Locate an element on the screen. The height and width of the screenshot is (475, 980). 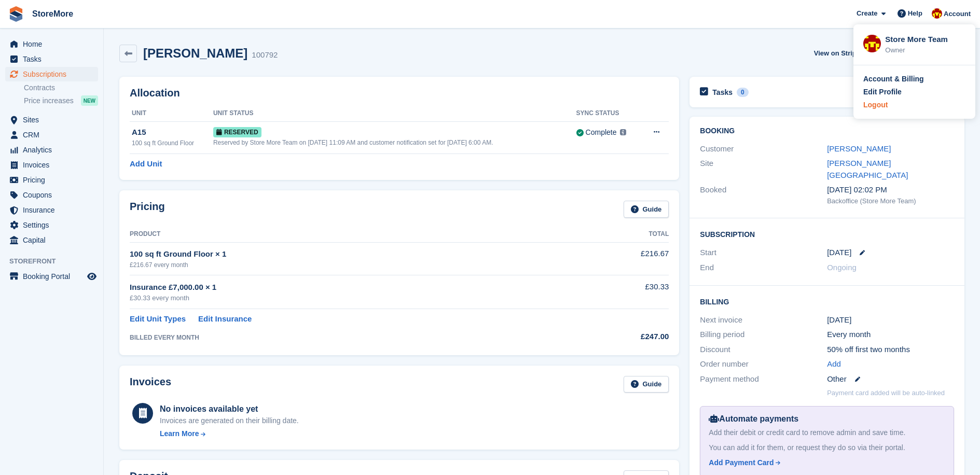
span: Coupons is located at coordinates (54, 195).